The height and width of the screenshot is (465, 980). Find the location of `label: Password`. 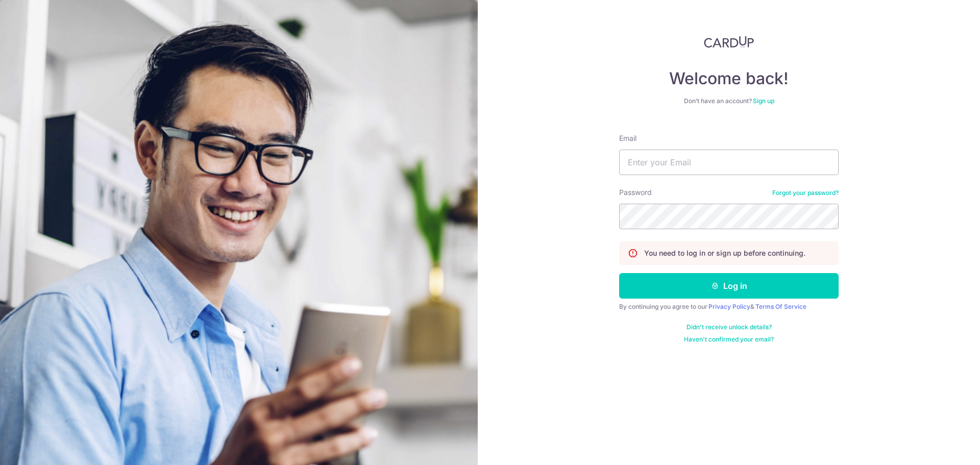

label: Password is located at coordinates (636, 193).